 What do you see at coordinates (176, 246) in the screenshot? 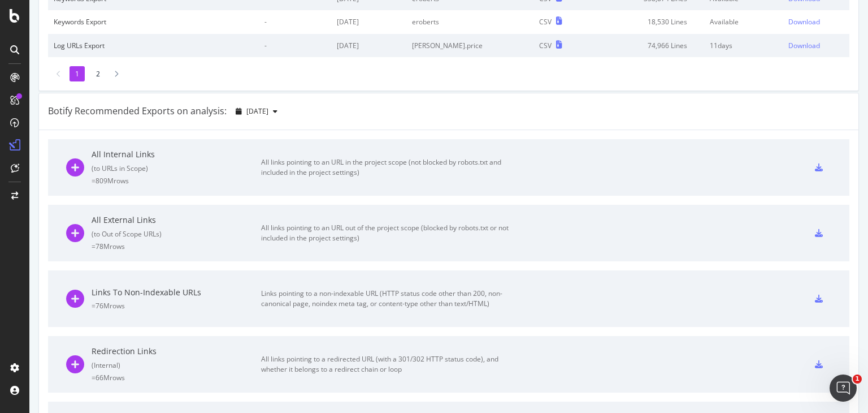
I see `div: = 78M rows` at bounding box center [176, 246].